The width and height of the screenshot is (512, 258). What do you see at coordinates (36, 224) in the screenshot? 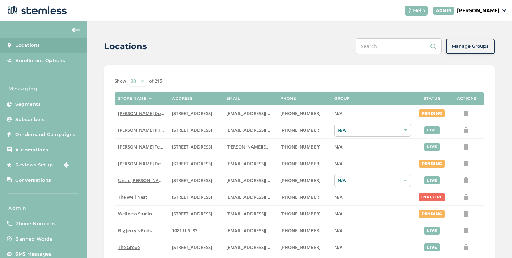
I see `span: Phone Numbers` at bounding box center [36, 224].